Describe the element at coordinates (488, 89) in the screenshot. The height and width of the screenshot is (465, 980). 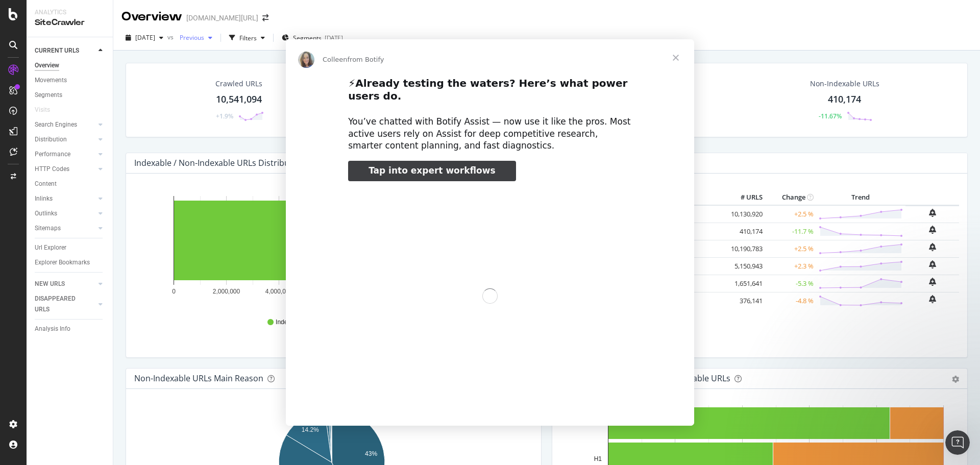
I see `b: Already testing the waters? Here’s what power users do.` at that location.